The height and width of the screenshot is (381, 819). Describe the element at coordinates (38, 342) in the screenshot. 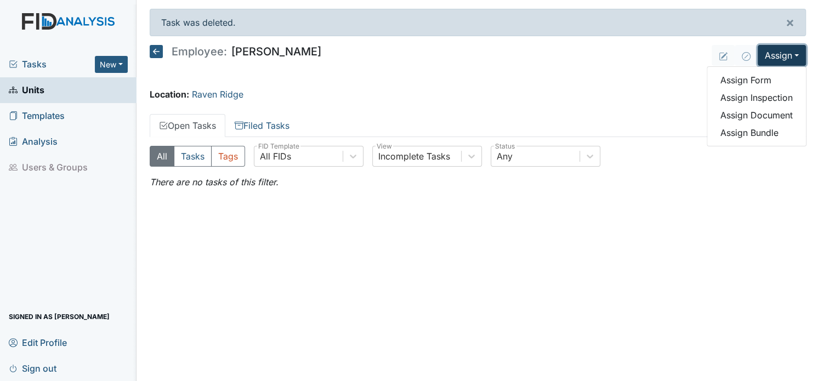

I see `span: Edit Profile` at that location.